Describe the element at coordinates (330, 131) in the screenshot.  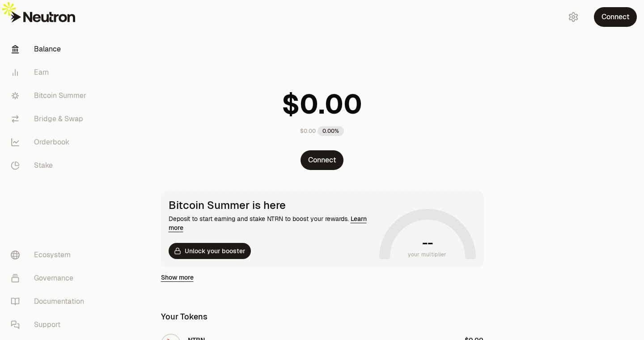
I see `div: 0.00%` at that location.